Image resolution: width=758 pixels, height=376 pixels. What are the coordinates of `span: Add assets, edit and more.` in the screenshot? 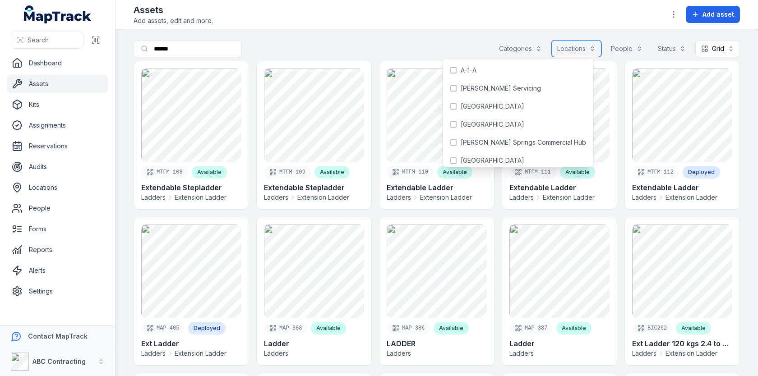 It's located at (173, 21).